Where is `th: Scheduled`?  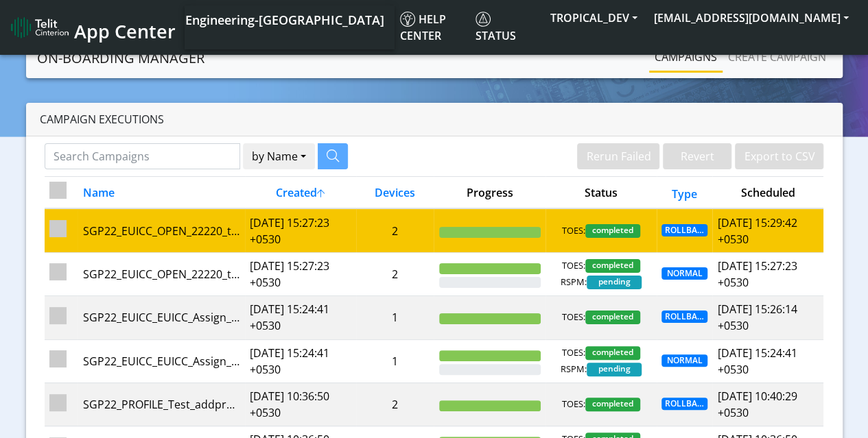
th: Scheduled is located at coordinates (768, 193).